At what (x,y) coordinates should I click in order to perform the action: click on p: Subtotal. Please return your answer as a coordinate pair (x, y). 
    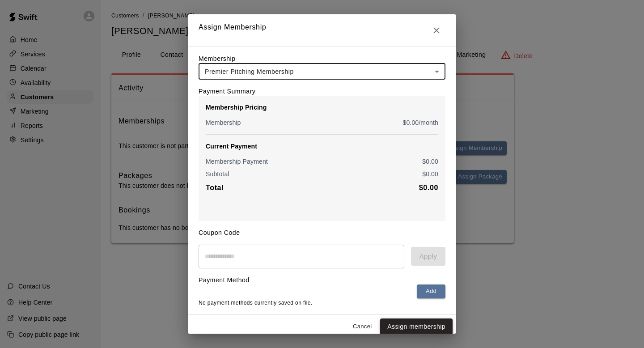
    Looking at the image, I should click on (218, 174).